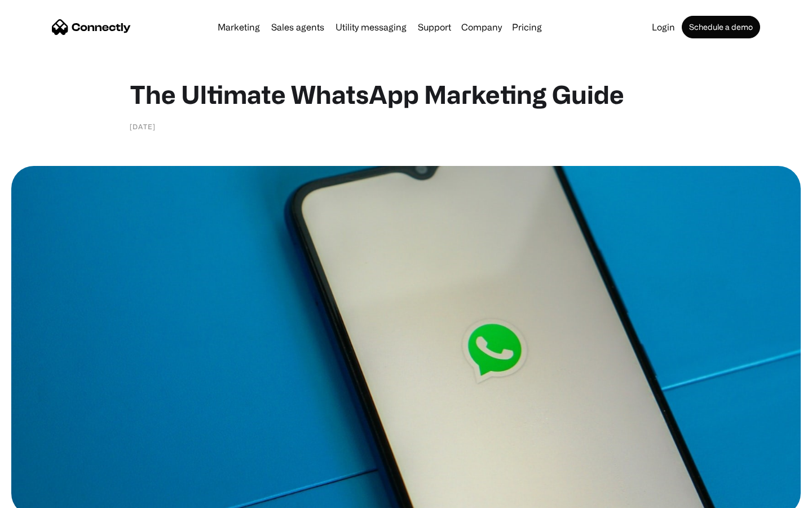  What do you see at coordinates (371, 27) in the screenshot?
I see `a: Utility messaging` at bounding box center [371, 27].